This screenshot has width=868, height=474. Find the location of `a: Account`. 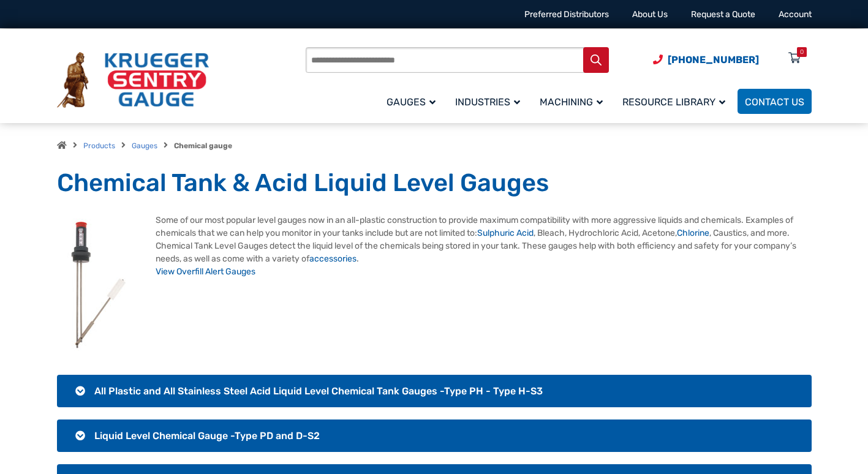

a: Account is located at coordinates (795, 14).